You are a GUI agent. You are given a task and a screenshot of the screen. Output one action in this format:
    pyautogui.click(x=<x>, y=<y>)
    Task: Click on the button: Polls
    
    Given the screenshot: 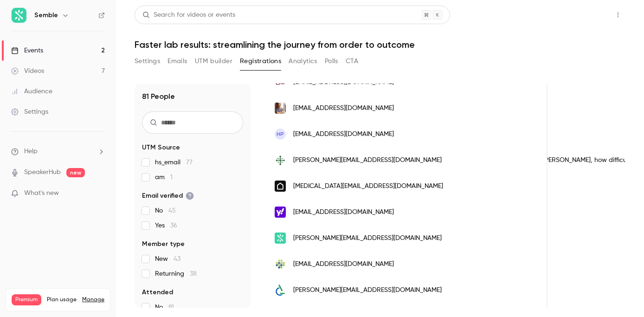 What is the action you would take?
    pyautogui.click(x=331, y=61)
    